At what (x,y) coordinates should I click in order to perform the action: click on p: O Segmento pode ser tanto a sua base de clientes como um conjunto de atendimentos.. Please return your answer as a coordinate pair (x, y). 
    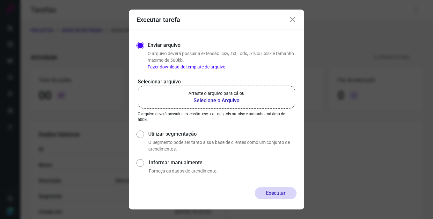
    Looking at the image, I should click on (222, 146).